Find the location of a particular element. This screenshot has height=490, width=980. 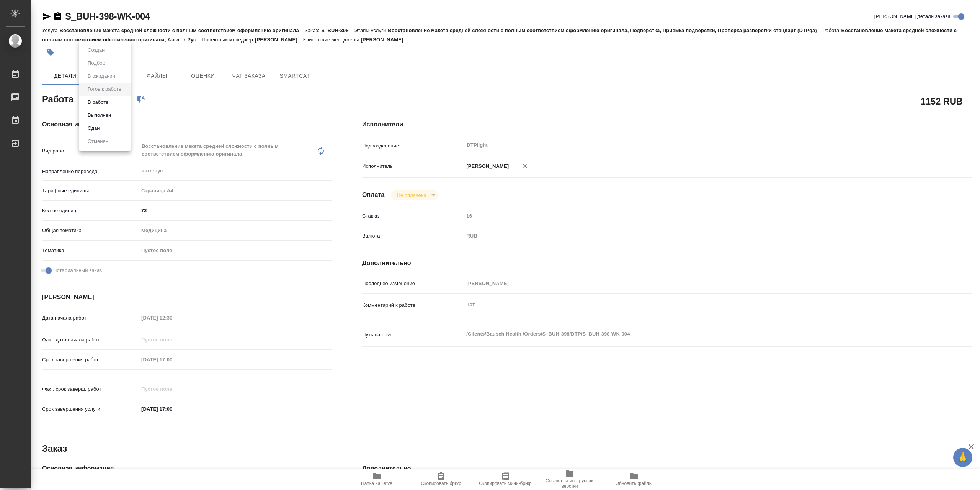

button: Отменен is located at coordinates (98, 142).